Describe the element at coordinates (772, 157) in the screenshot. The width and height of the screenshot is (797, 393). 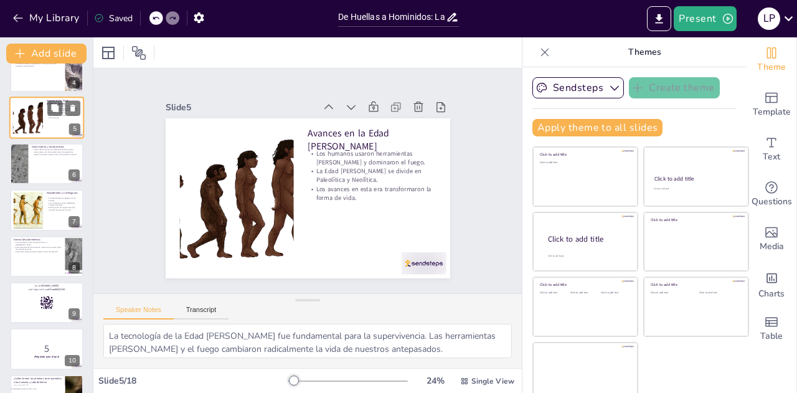
I see `span: Text` at that location.